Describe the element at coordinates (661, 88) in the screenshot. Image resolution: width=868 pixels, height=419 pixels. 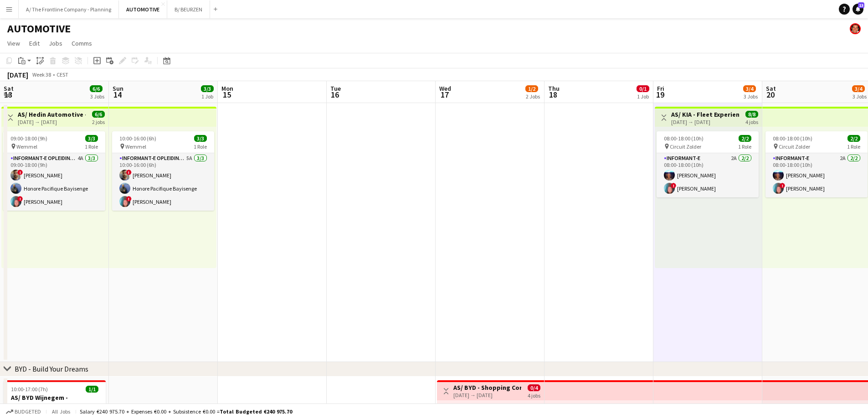
I see `span: Fri` at that location.